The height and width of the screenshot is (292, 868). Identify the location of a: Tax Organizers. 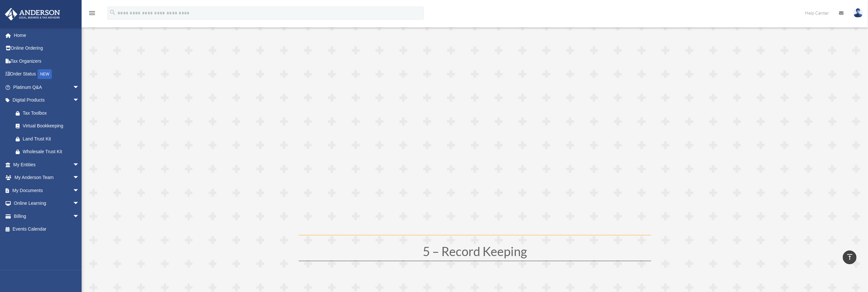
(46, 61).